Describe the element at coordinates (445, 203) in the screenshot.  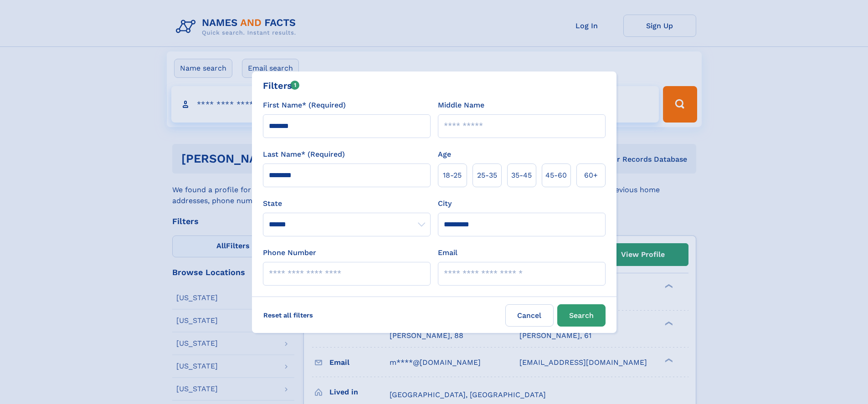
I see `label: City` at that location.